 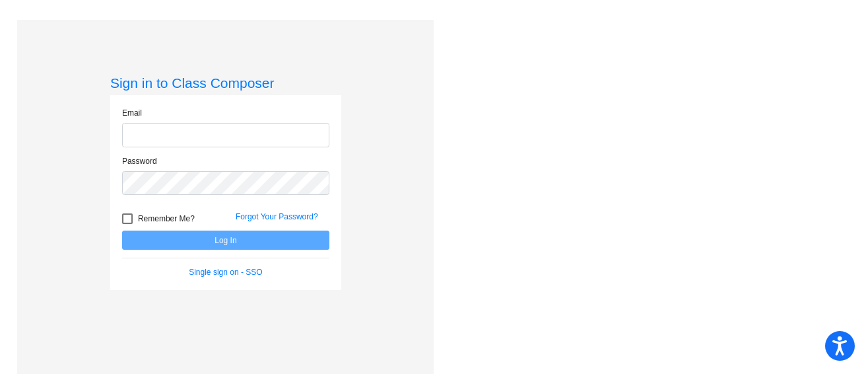 I want to click on label: Email, so click(x=132, y=113).